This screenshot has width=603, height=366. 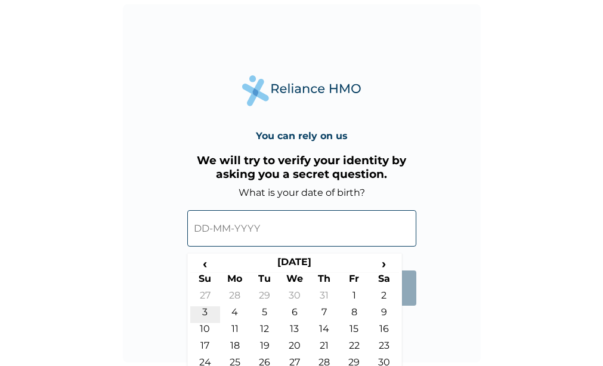 I want to click on td: 17, so click(x=205, y=348).